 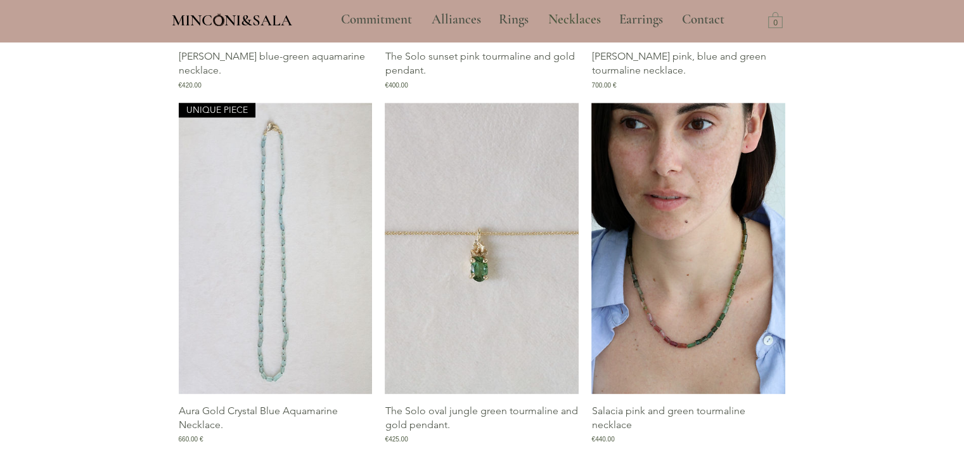 I want to click on a: The Solo oval jungle green tourmaline and gold pendant.€425.00, so click(x=482, y=424).